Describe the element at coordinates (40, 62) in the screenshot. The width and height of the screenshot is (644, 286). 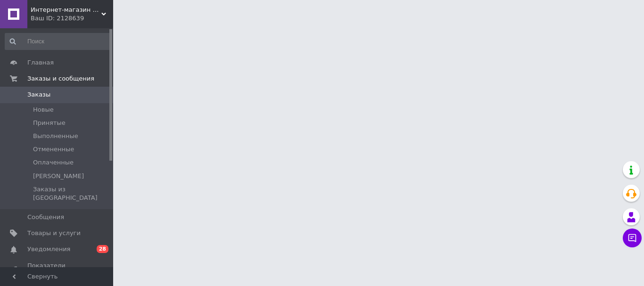
I see `span: Главная` at that location.